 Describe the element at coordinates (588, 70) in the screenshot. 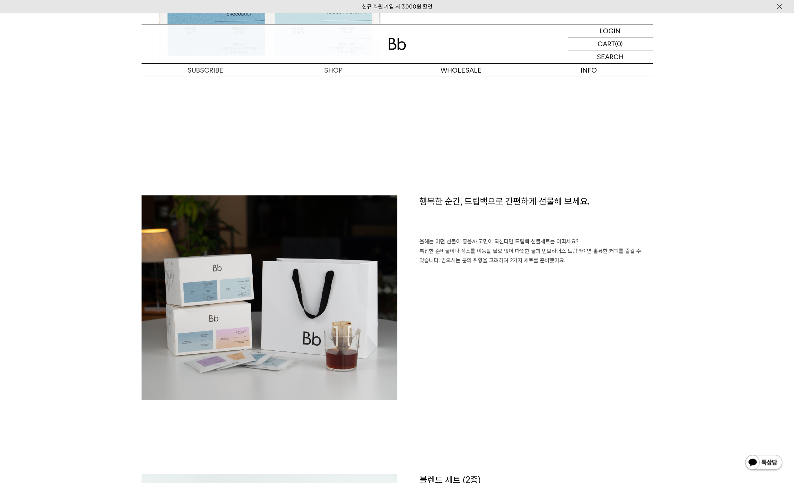

I see `p: INFO` at that location.